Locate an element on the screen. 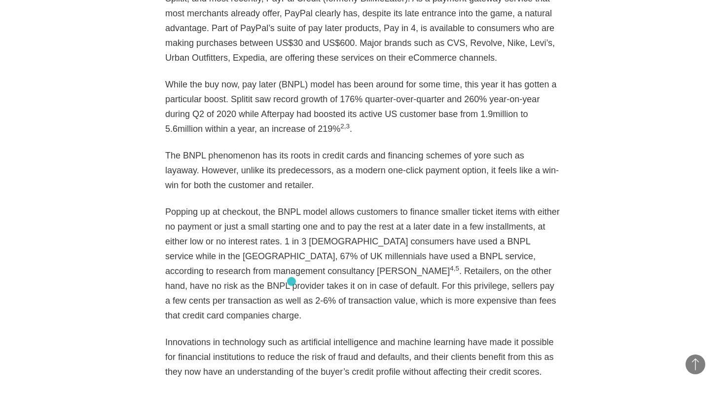 This screenshot has width=725, height=394. span: Back to Top is located at coordinates (696, 364).